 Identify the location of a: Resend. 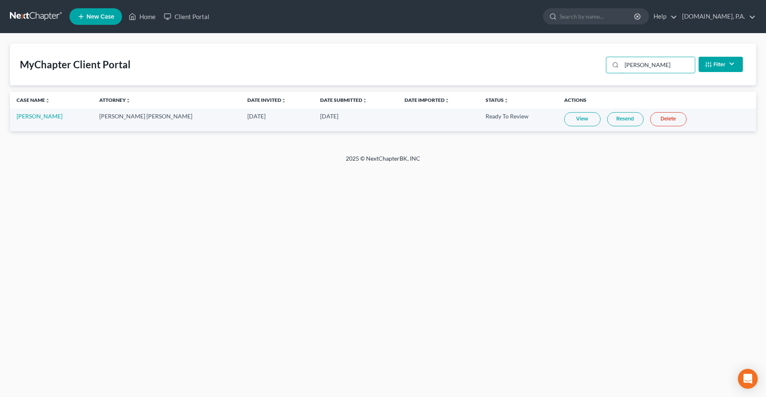
(625, 119).